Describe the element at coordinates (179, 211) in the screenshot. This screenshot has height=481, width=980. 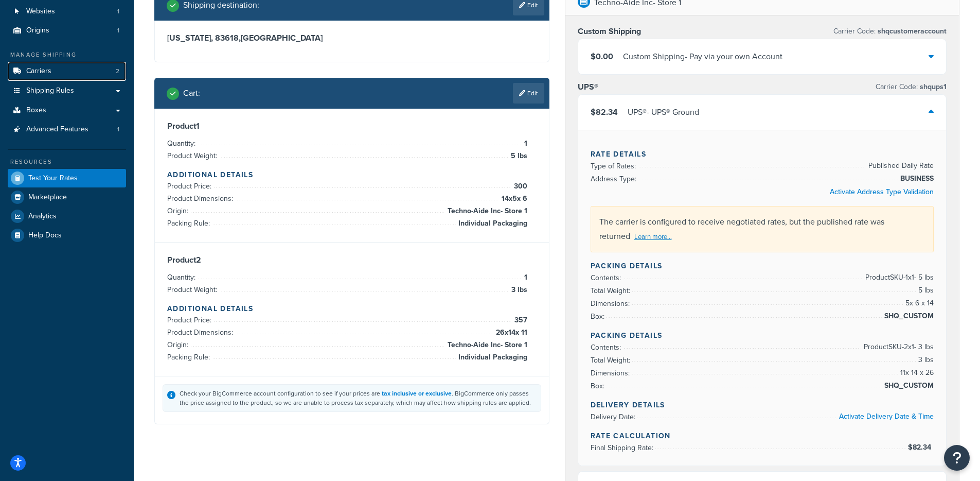
I see `span: Origin:` at that location.